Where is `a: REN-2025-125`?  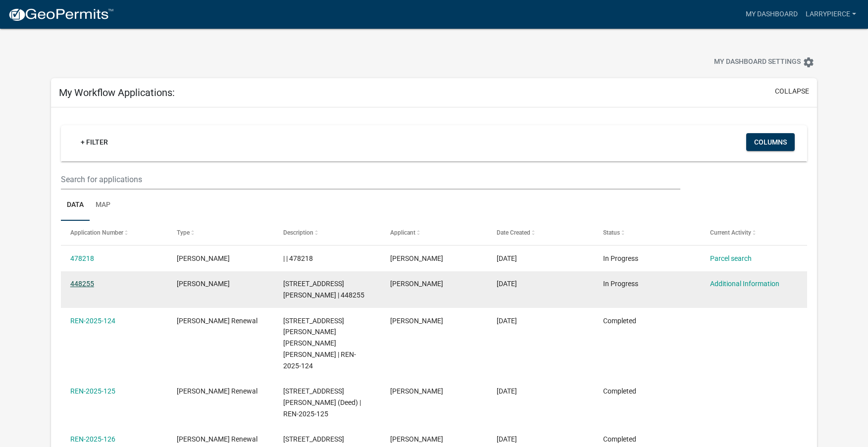
a: REN-2025-125 is located at coordinates (93, 391).